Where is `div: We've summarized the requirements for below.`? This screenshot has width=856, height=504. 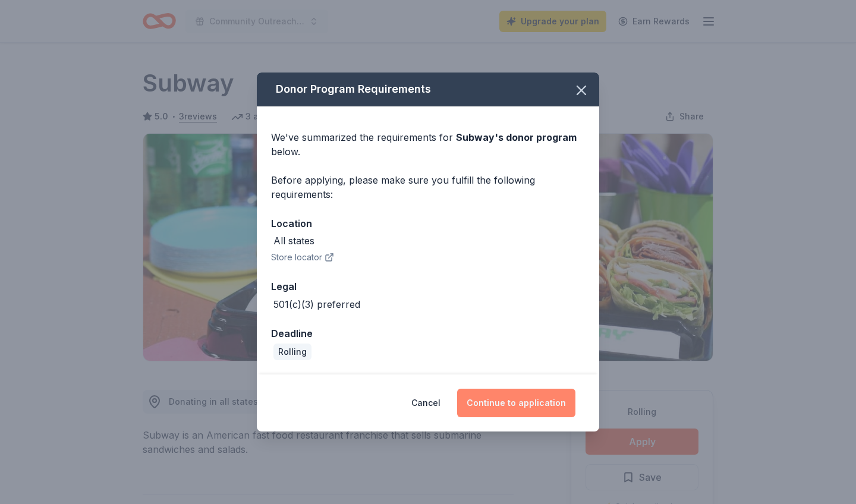 div: We've summarized the requirements for below. is located at coordinates (428, 144).